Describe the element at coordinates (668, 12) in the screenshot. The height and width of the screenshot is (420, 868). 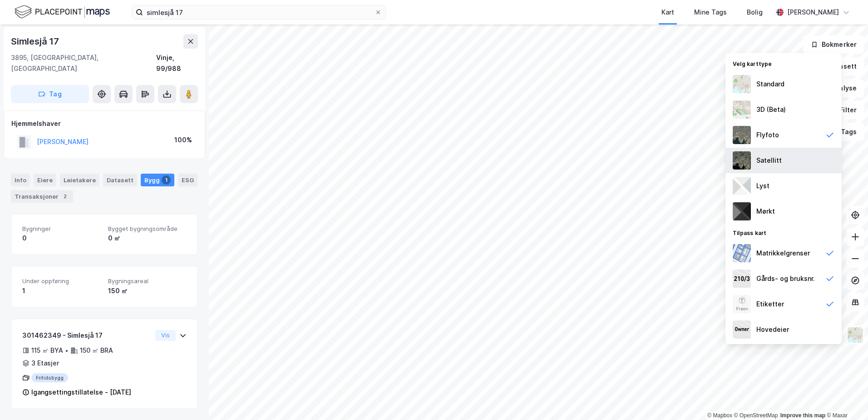
I see `div: Kart` at that location.